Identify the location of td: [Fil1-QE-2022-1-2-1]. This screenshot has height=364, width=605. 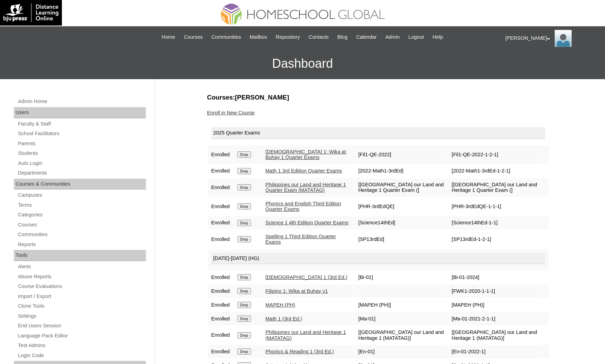
(495, 155).